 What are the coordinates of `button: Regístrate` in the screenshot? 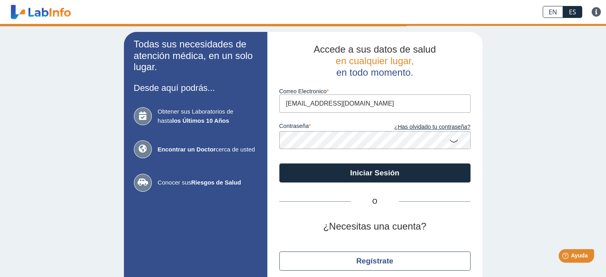 It's located at (375, 261).